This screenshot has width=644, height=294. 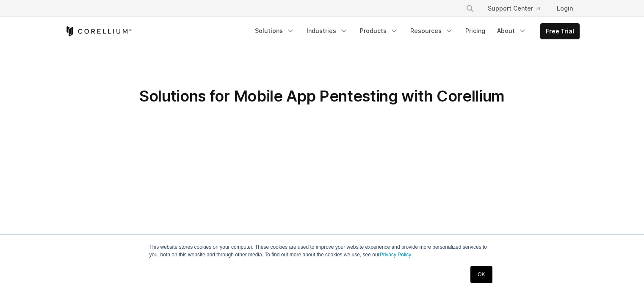 What do you see at coordinates (327, 31) in the screenshot?
I see `a: Industries` at bounding box center [327, 31].